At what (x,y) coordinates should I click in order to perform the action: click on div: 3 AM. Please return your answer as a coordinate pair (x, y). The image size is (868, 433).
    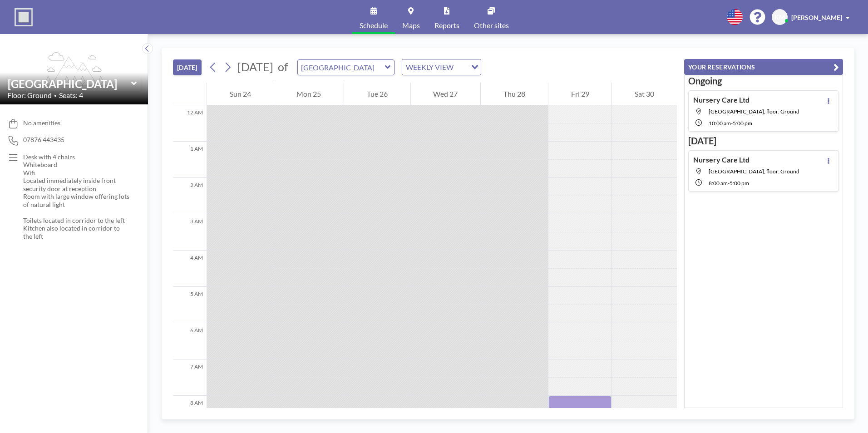
    Looking at the image, I should click on (189, 232).